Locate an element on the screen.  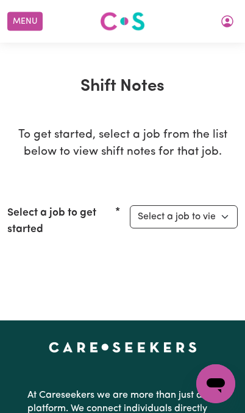
p: To get started, select a job from the list below to view shift notes for that job. is located at coordinates (122, 144).